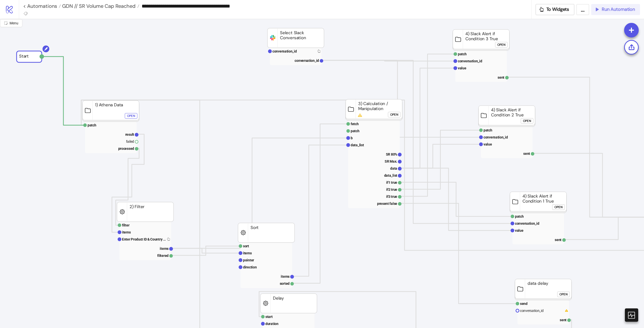 This screenshot has width=644, height=328. What do you see at coordinates (555, 9) in the screenshot?
I see `button: To Widgets` at bounding box center [555, 9].